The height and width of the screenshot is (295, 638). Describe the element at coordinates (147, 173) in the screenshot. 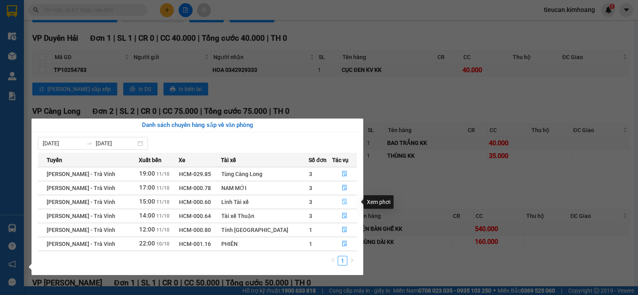

I see `span: 19:00` at that location.